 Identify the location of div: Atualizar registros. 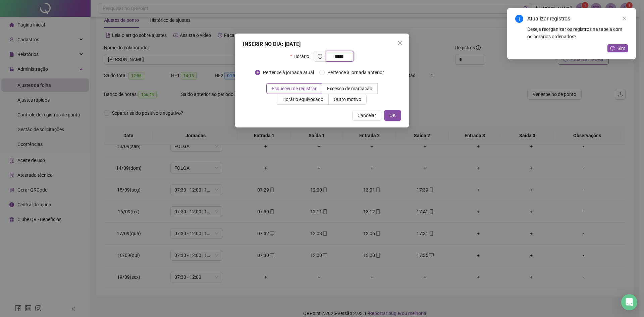
(578, 19).